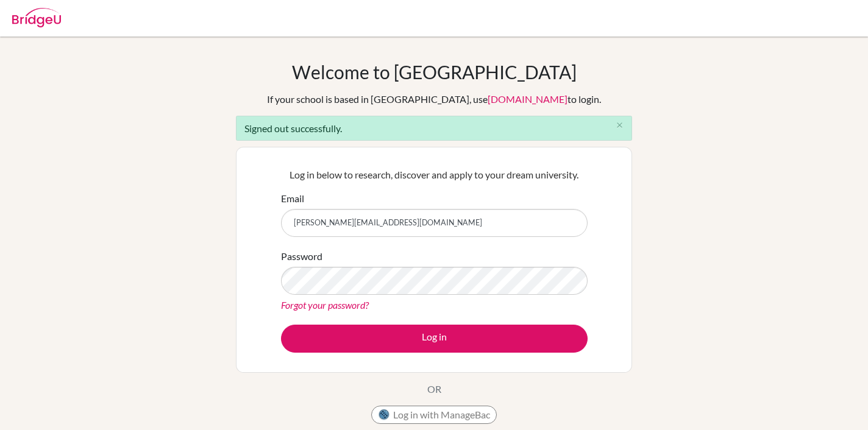  I want to click on div: Signed out successfully., so click(434, 128).